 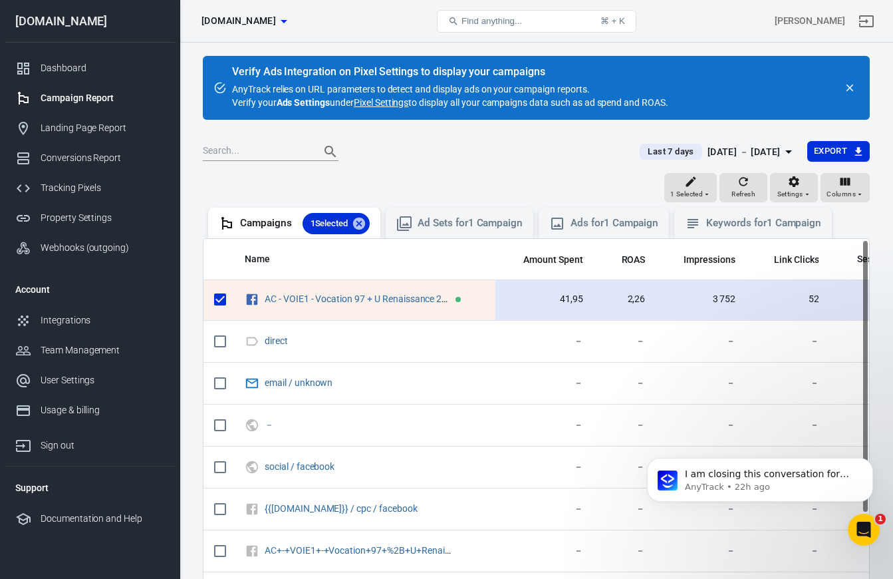 I want to click on div: Account id: mN52Bpol, so click(x=810, y=21).